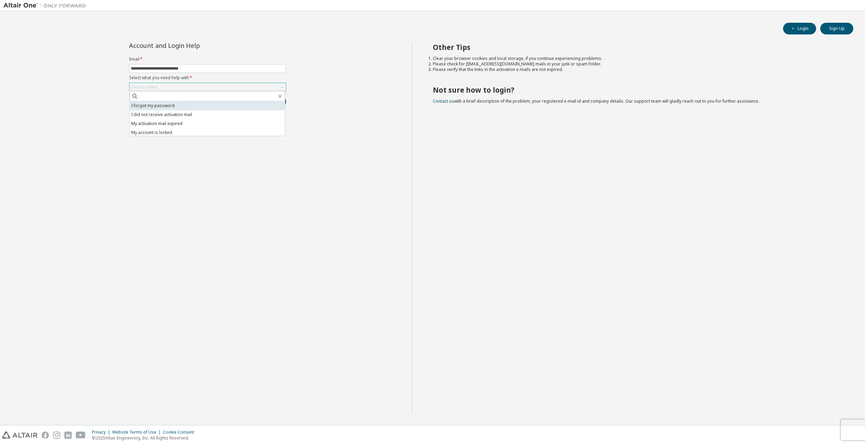  Describe the element at coordinates (637, 90) in the screenshot. I see `h2: Not sure how to login?` at that location.